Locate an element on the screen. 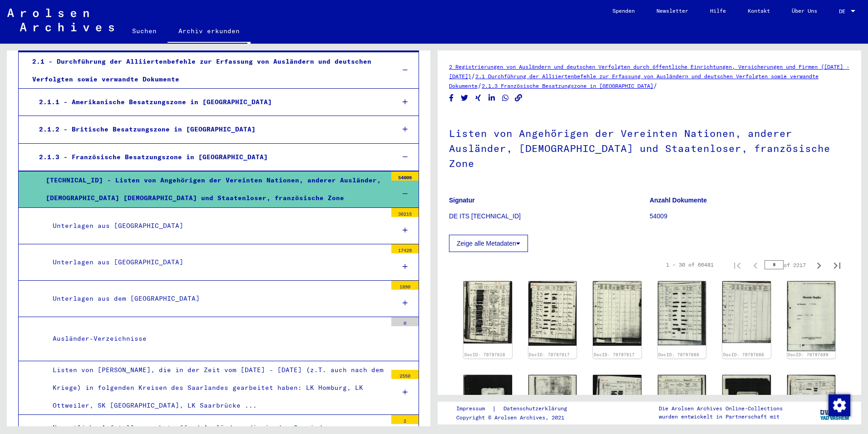 This screenshot has height=434, width=868. button: Share on WhatsApp is located at coordinates (505, 98).